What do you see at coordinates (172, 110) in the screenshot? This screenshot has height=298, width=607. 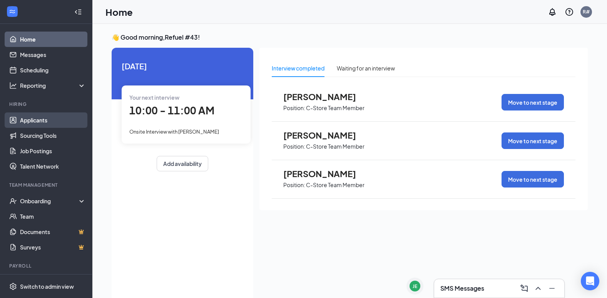 I see `span: 10:00 - 11:00 AM` at bounding box center [172, 110].